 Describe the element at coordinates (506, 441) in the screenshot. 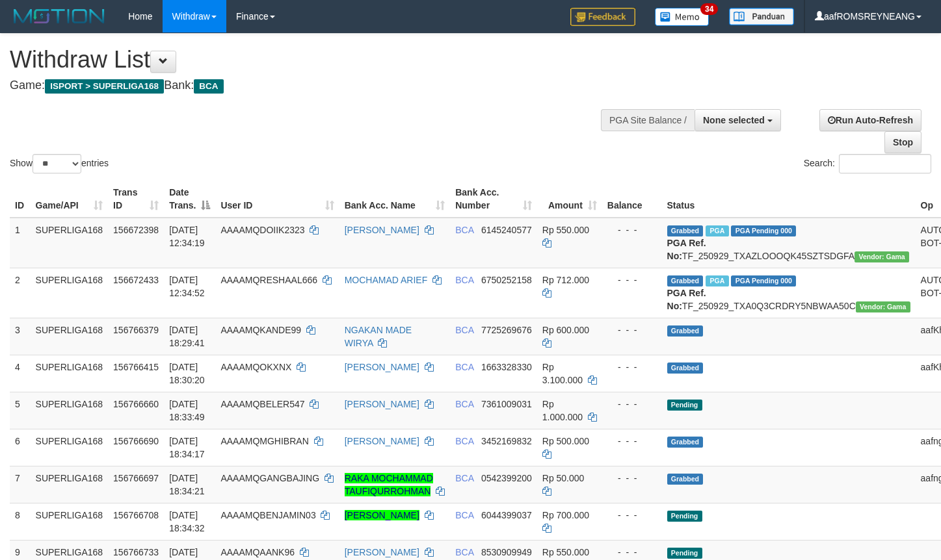

I see `span: Copy 3452169832 to clipboard` at that location.